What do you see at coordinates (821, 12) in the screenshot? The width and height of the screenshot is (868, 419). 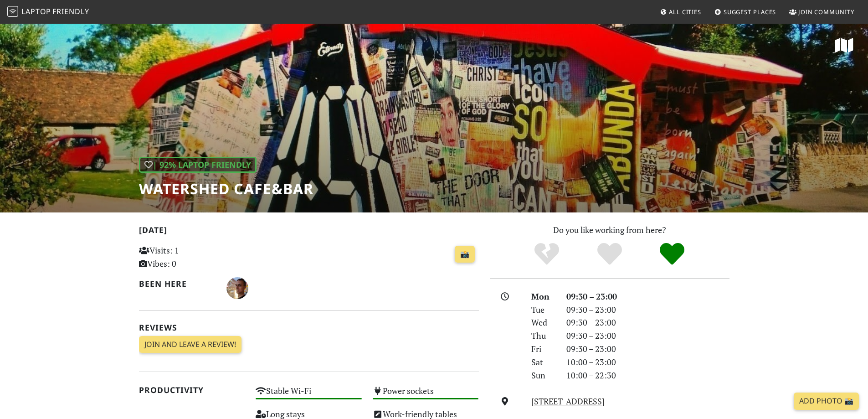 I see `a: Join Community` at bounding box center [821, 12].